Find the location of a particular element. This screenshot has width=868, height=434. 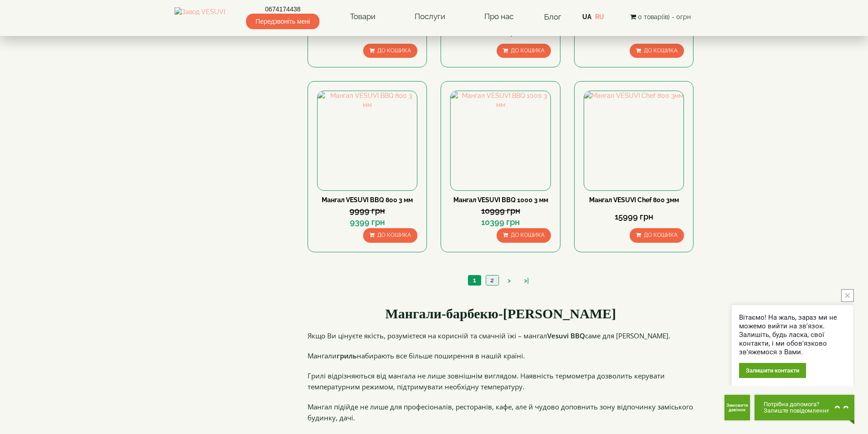

button: close button is located at coordinates (847, 295).